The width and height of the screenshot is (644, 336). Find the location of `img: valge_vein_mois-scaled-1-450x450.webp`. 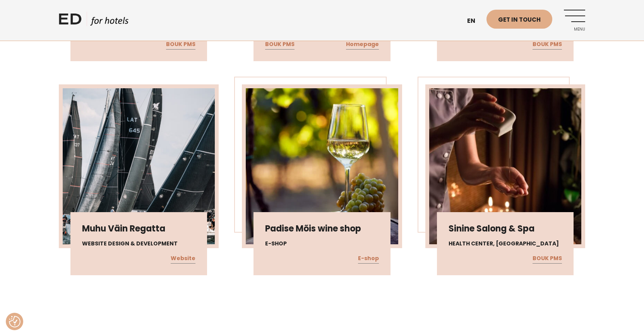

img: valge_vein_mois-scaled-1-450x450.webp is located at coordinates (322, 166).